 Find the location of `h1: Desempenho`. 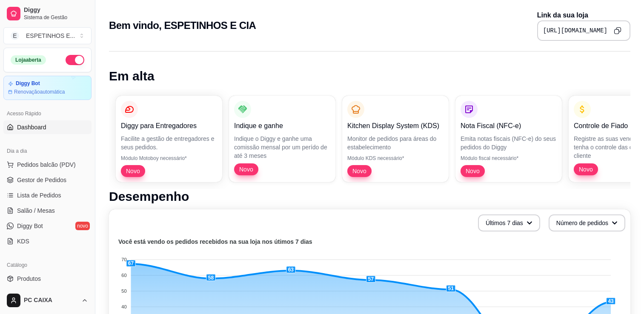

h1: Desempenho is located at coordinates (370, 197).